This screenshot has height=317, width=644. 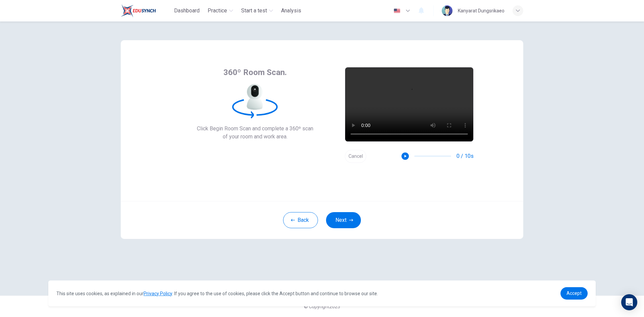 What do you see at coordinates (157, 294) in the screenshot?
I see `a: Privacy Policy` at bounding box center [157, 294].